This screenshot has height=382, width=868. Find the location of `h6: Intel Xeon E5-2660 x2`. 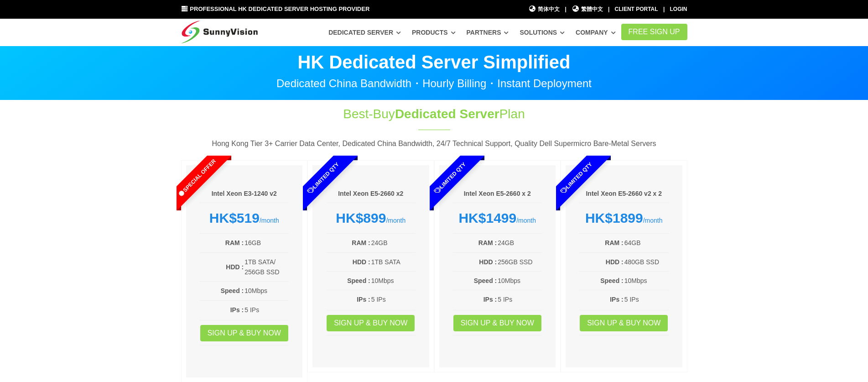

h6: Intel Xeon E5-2660 x2 is located at coordinates (371, 194).